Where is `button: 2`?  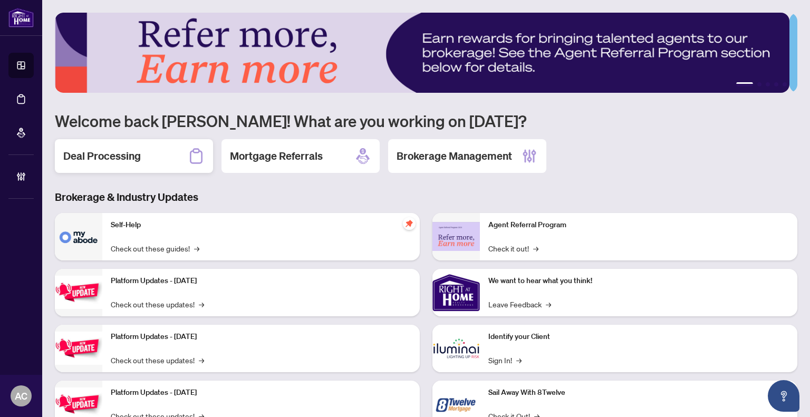 button: 2 is located at coordinates (759, 84).